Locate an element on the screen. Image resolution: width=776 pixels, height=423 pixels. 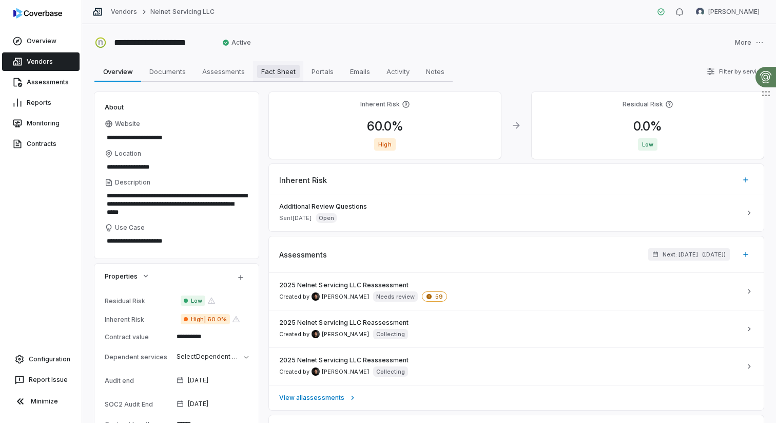
span: Properties is located at coordinates (121, 276).